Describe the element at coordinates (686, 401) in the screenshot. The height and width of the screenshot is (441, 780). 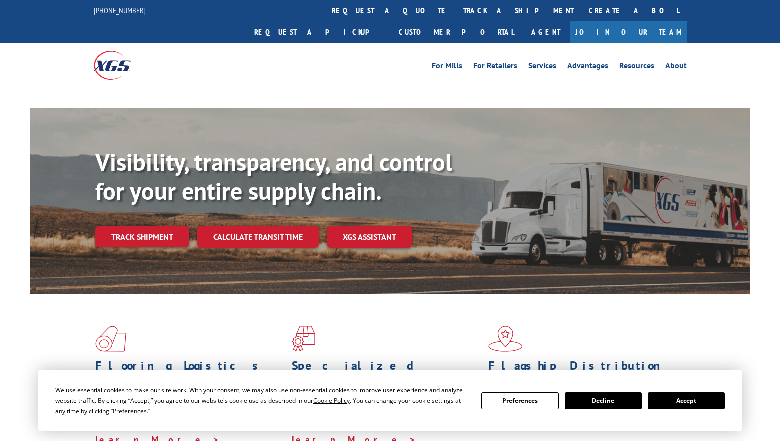
I see `button: Accept` at that location.